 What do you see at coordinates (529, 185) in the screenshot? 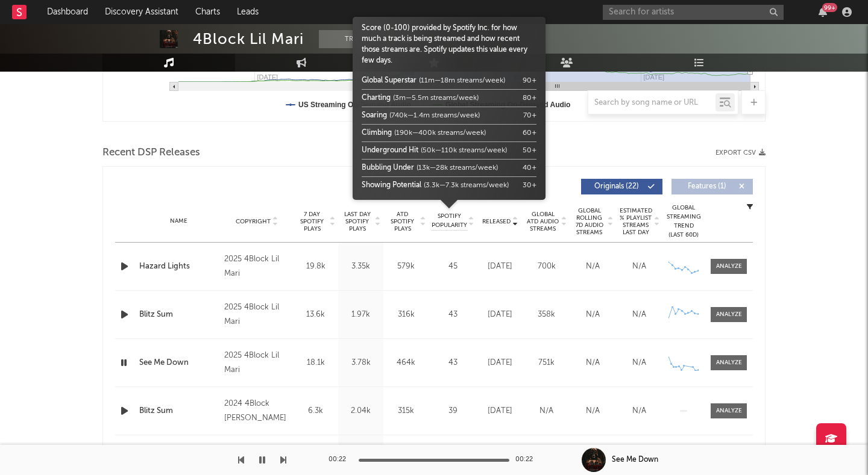
I see `div: 30 +` at bounding box center [529, 185].